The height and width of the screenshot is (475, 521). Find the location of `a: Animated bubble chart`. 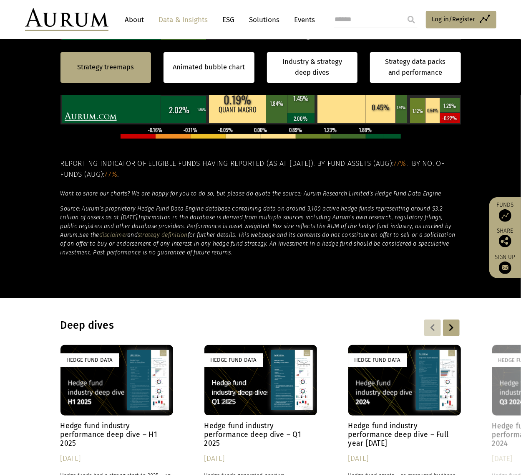

a: Animated bubble chart is located at coordinates (209, 67).